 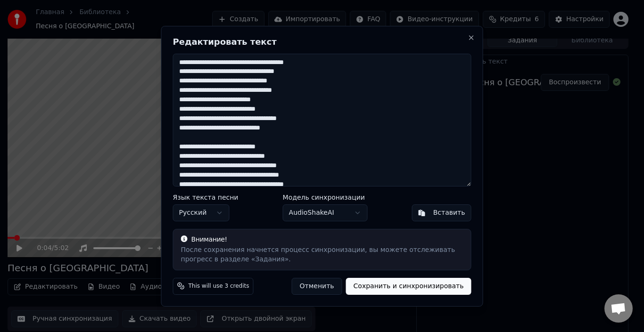 I want to click on label: Модель синхронизации, so click(x=325, y=198).